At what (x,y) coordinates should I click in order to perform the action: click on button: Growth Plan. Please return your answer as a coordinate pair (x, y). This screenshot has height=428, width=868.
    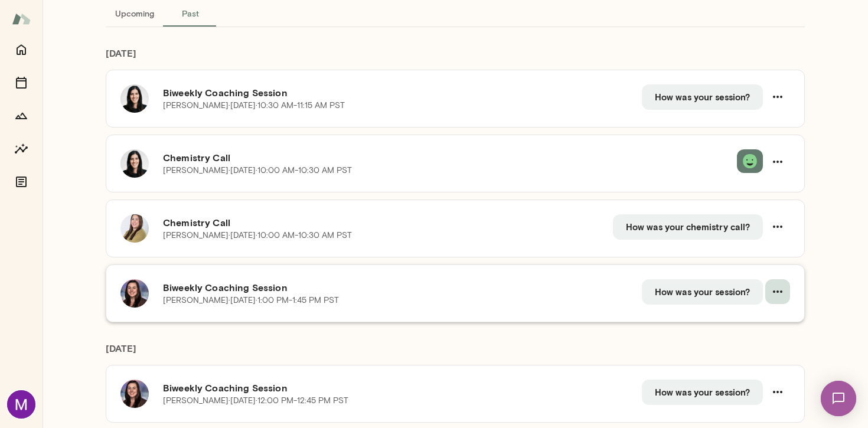
    Looking at the image, I should click on (21, 116).